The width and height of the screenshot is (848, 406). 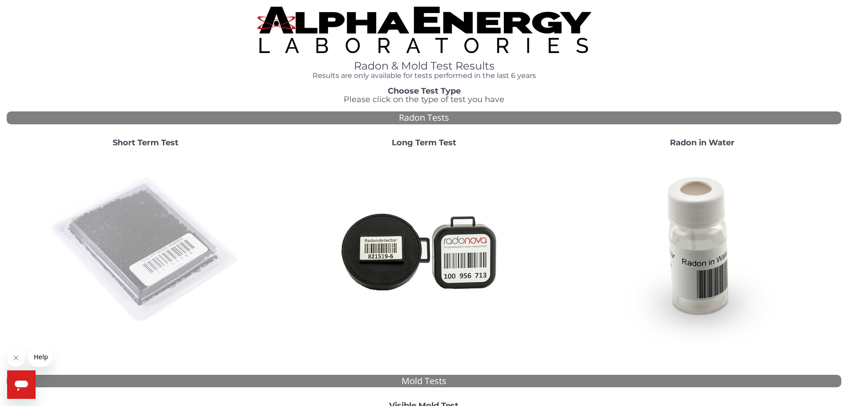 I want to click on strong: Radon in Water, so click(x=702, y=142).